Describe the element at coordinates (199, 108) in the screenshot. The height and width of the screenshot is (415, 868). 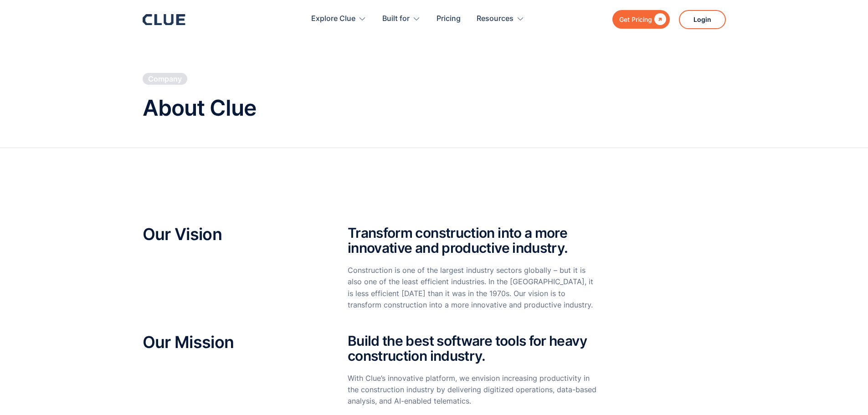
I see `h1: About Clue` at that location.